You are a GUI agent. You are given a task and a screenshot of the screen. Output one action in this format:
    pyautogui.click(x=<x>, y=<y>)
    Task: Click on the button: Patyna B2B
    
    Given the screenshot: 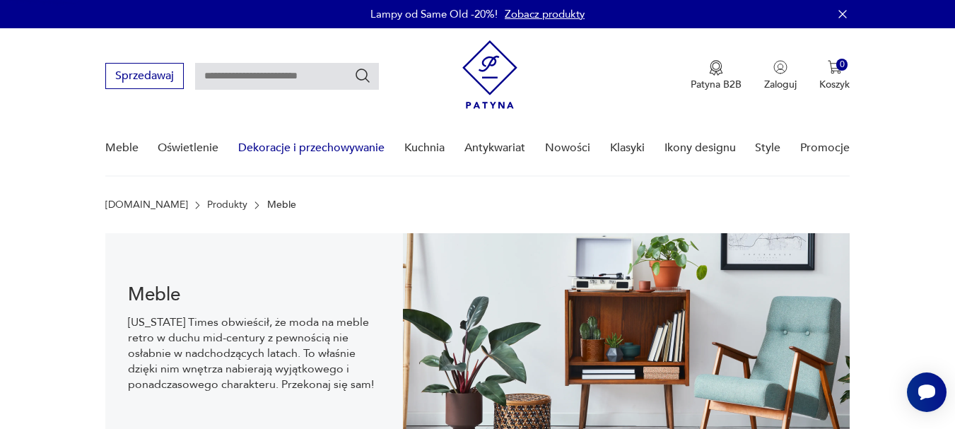 What is the action you would take?
    pyautogui.click(x=716, y=76)
    